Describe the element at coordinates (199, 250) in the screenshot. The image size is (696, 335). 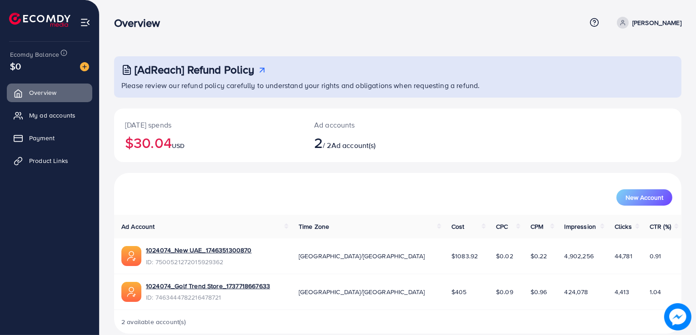
I see `a: 1024074_New UAE_1746351300870` at that location.